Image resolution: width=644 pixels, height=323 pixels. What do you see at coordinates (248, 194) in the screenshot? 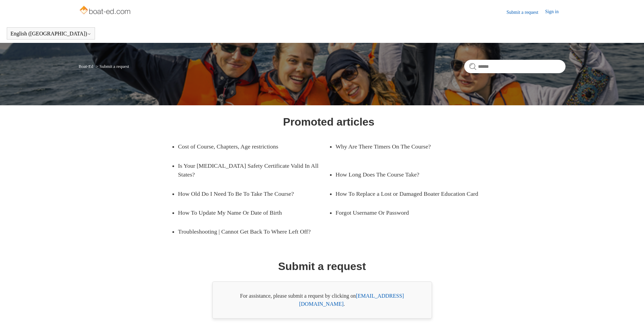
I see `a: How Old Do I Need To Be To Take The Course?` at bounding box center [248, 194].